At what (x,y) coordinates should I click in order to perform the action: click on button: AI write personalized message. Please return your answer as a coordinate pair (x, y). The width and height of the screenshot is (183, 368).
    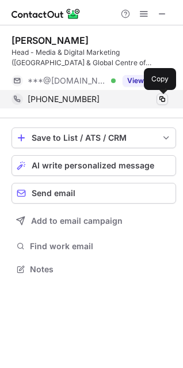
    Looking at the image, I should click on (94, 166).